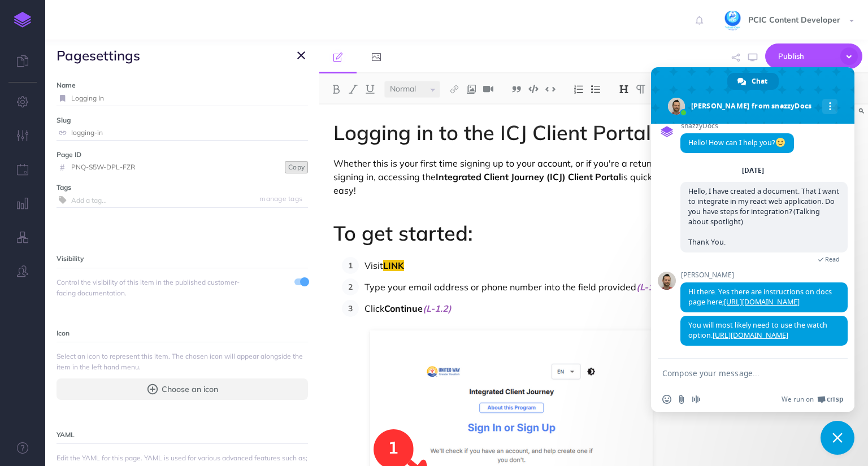  Describe the element at coordinates (526, 309) in the screenshot. I see `p: Click` at that location.